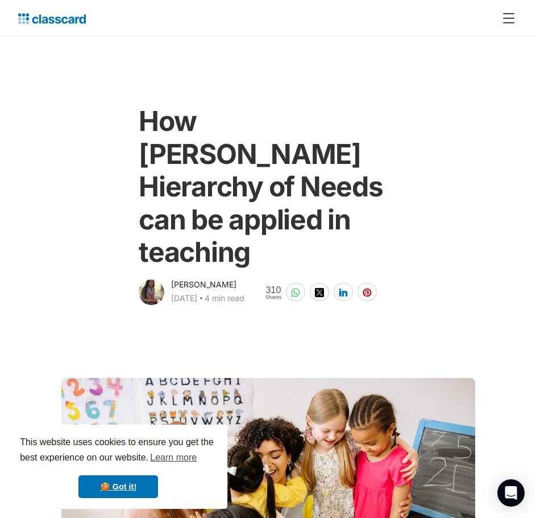 This screenshot has width=536, height=518. Describe the element at coordinates (274, 297) in the screenshot. I see `span: Shares` at that location.